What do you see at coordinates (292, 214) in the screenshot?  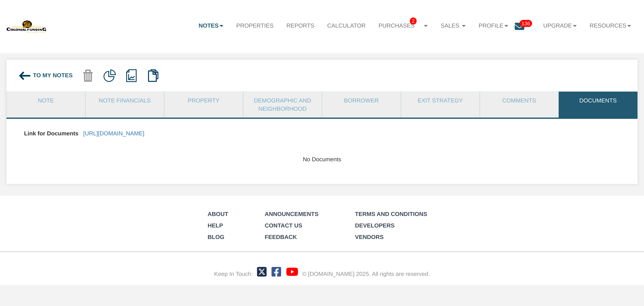 I see `a: Announcements` at bounding box center [292, 214].